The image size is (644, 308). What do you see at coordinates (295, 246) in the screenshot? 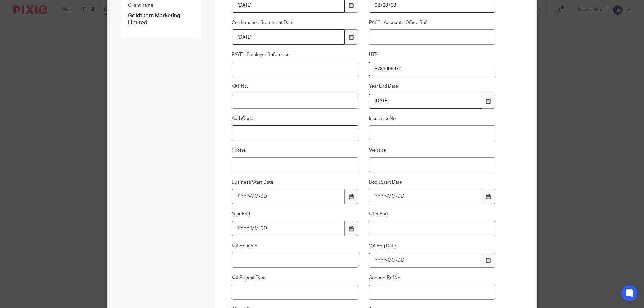
I see `label: Vat Scheme` at bounding box center [295, 246].